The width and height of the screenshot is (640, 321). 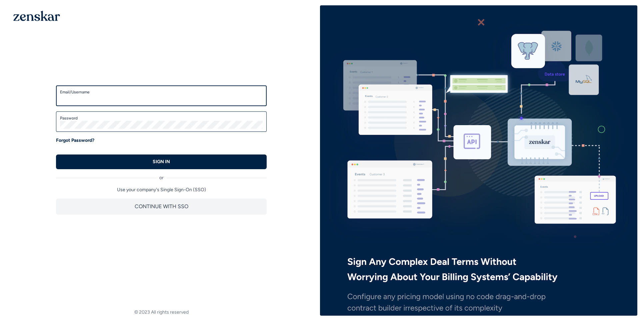 What do you see at coordinates (161, 118) in the screenshot?
I see `label: Password` at bounding box center [161, 118].